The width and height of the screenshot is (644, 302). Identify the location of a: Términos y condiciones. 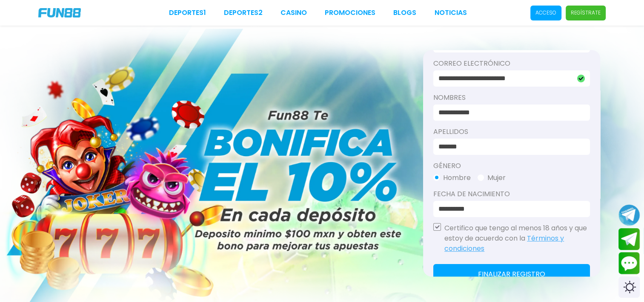
(504, 243).